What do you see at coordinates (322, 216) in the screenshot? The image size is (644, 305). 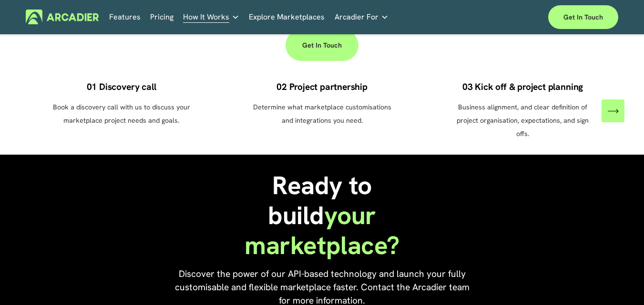 I see `h1: your marketplace?` at bounding box center [322, 216].